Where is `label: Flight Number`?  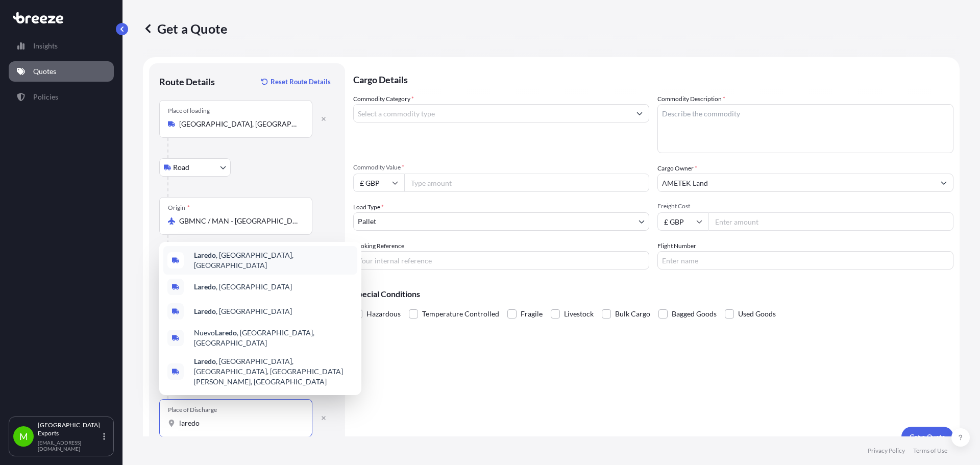 label: Flight Number is located at coordinates (677, 246).